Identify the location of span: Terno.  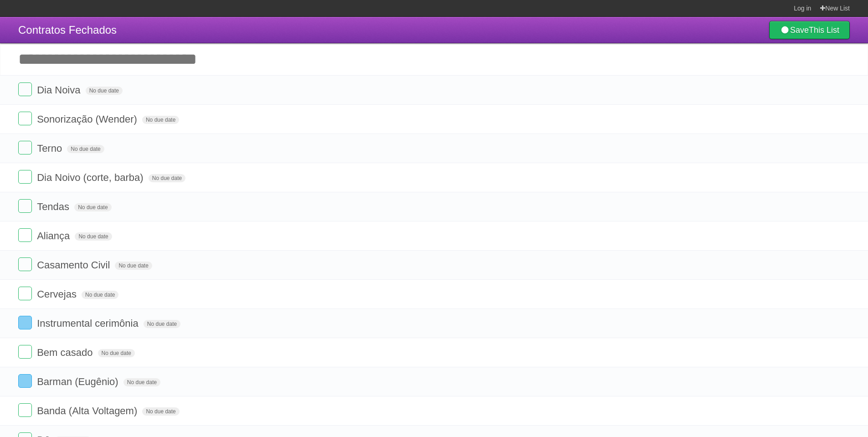
(51, 148).